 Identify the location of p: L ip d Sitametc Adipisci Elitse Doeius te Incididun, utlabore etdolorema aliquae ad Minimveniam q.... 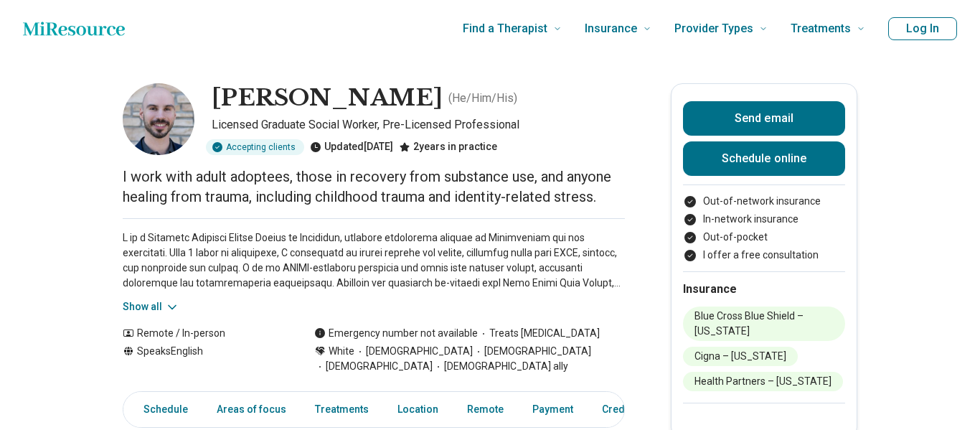
(374, 261).